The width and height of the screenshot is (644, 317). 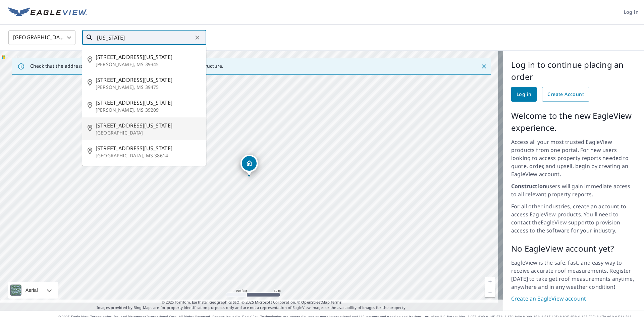 What do you see at coordinates (574, 218) in the screenshot?
I see `p: For all other industries, create an account to access EagleView products. You'll need to contact ...` at bounding box center [574, 218].